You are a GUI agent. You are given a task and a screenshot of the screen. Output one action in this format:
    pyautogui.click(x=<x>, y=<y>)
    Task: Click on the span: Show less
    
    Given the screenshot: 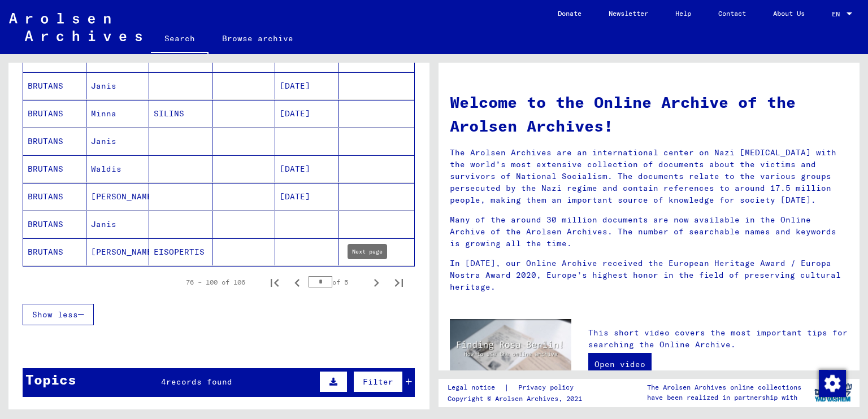 What is the action you would take?
    pyautogui.click(x=55, y=315)
    